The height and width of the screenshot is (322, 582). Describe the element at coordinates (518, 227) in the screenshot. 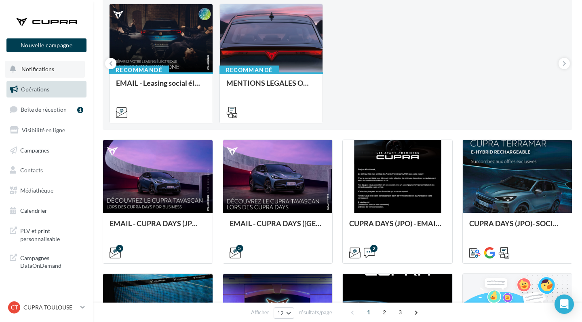

I see `div: CUPRA DAYS (JPO)- SOCIAL MEDIA` at that location.